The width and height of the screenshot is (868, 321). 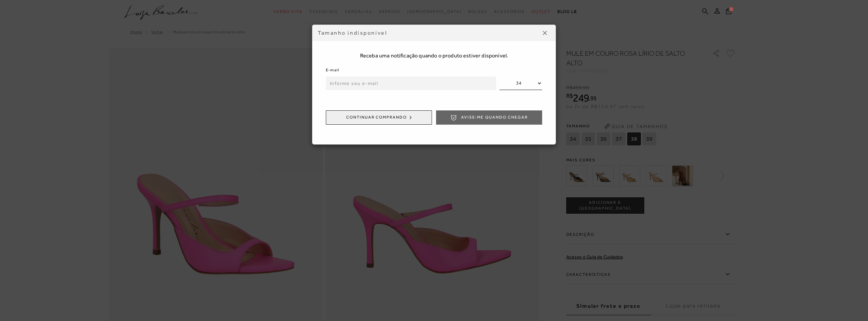 What do you see at coordinates (379, 118) in the screenshot?
I see `button: Continuar comprando` at bounding box center [379, 118].